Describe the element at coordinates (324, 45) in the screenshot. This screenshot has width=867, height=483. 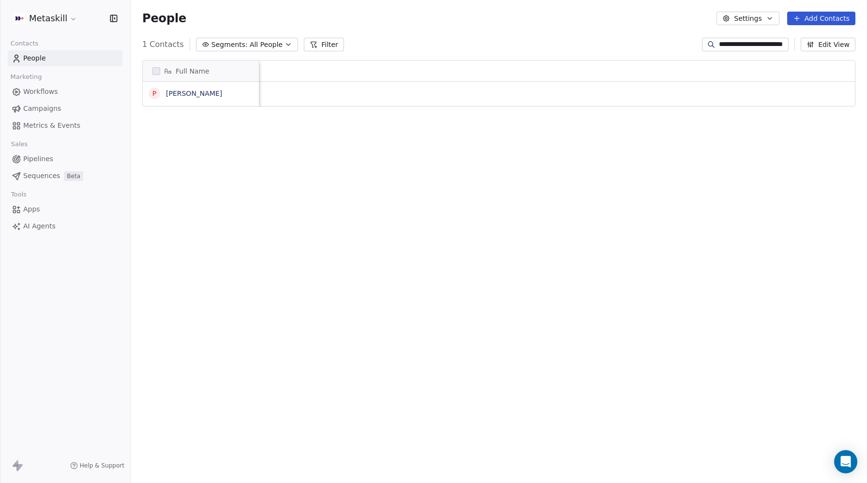
I see `button: Filter` at that location.